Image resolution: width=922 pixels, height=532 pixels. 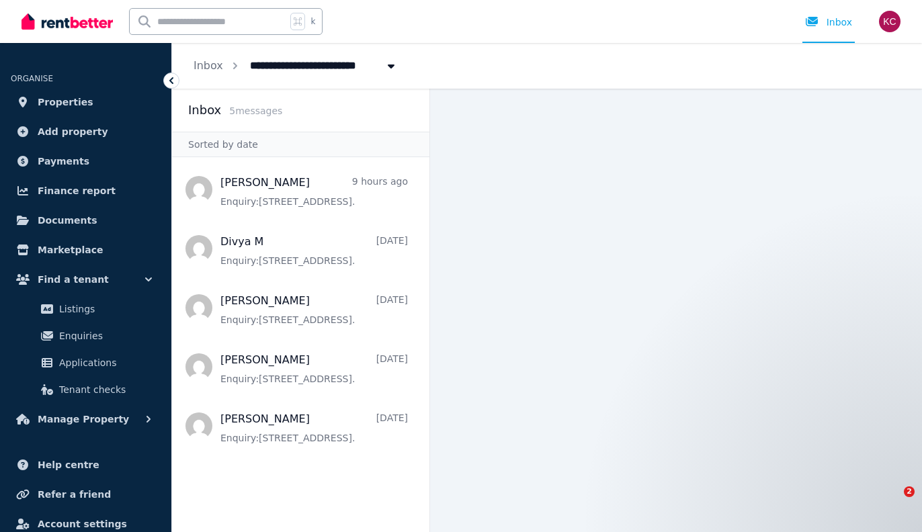 What do you see at coordinates (65, 102) in the screenshot?
I see `span: Properties` at bounding box center [65, 102].